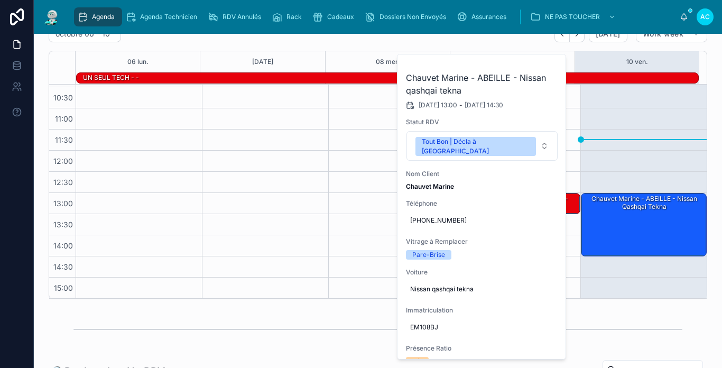 The image size is (722, 368). What do you see at coordinates (98, 17) in the screenshot?
I see `a: Agenda` at bounding box center [98, 17].